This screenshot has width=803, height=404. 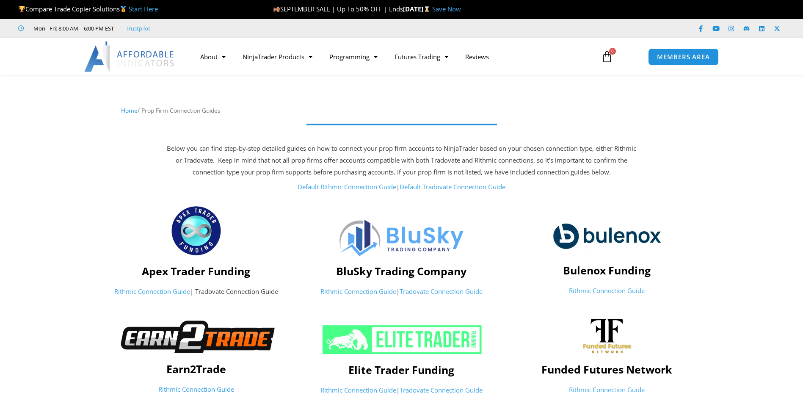 What do you see at coordinates (130, 57) in the screenshot?
I see `img: LogoAI | Affordable Indicators – NinjaTrader` at bounding box center [130, 57].